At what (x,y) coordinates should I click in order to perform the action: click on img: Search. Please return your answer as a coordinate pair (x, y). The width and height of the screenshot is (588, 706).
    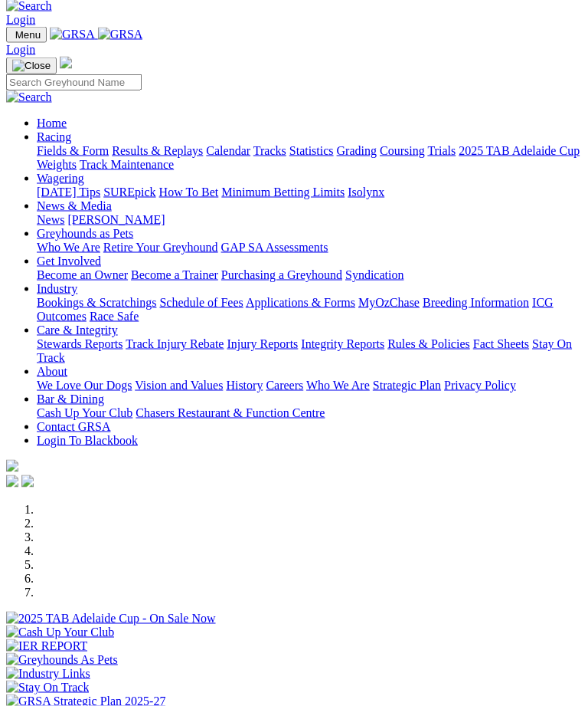
    Looking at the image, I should click on (29, 98).